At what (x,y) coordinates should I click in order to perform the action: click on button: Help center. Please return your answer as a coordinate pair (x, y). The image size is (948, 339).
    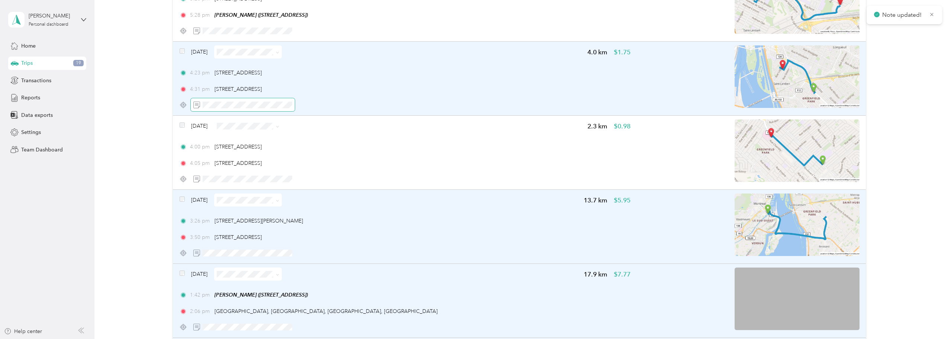
    Looking at the image, I should click on (23, 331).